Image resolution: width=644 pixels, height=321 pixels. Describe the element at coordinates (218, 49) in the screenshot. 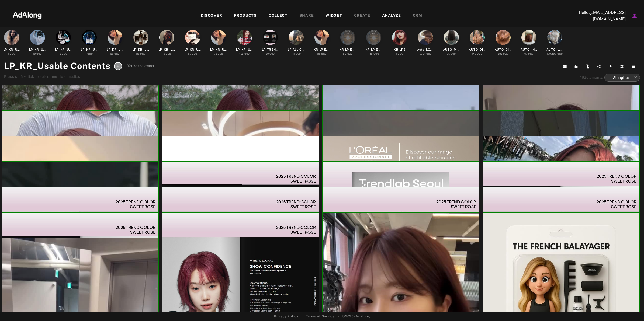

I see `div: LP_KR_Usable_Maji` at that location.